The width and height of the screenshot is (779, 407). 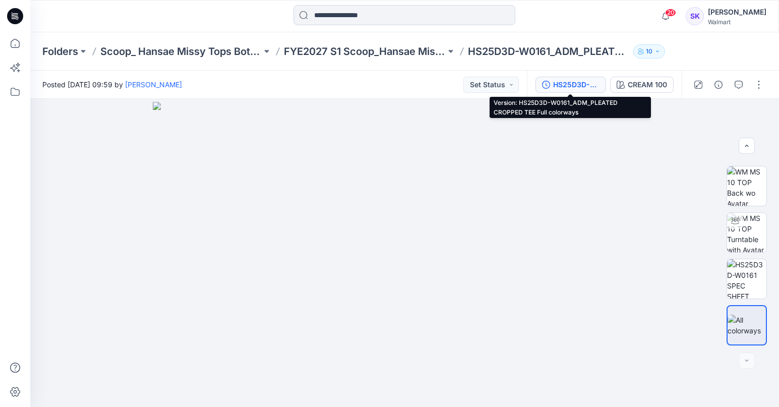 What do you see at coordinates (746, 279) in the screenshot?
I see `img: HS25D3D-W0161 SPEC SHEET` at bounding box center [746, 279].